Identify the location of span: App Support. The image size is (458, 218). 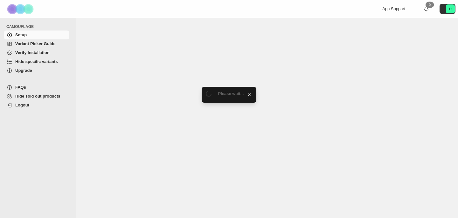
(394, 9).